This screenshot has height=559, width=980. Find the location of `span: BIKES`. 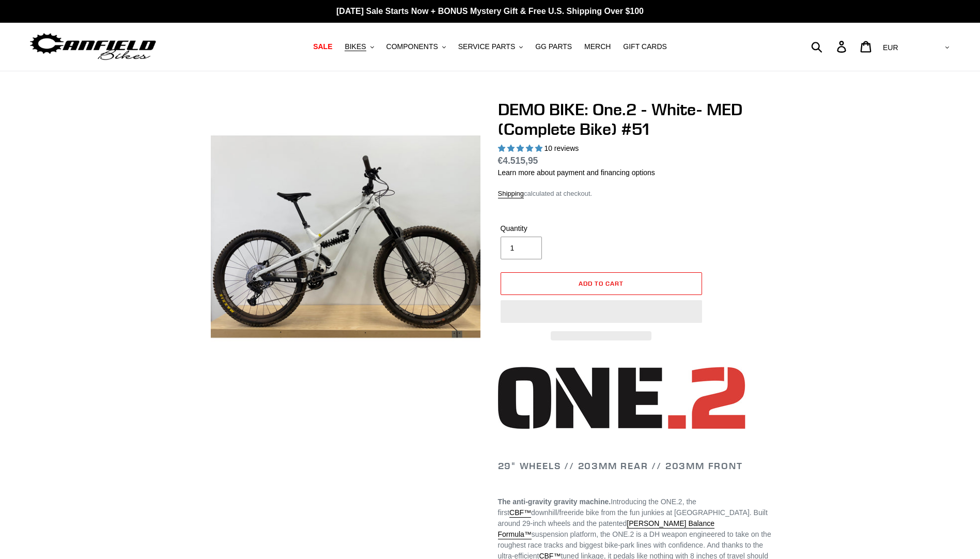

span: BIKES is located at coordinates (355, 46).